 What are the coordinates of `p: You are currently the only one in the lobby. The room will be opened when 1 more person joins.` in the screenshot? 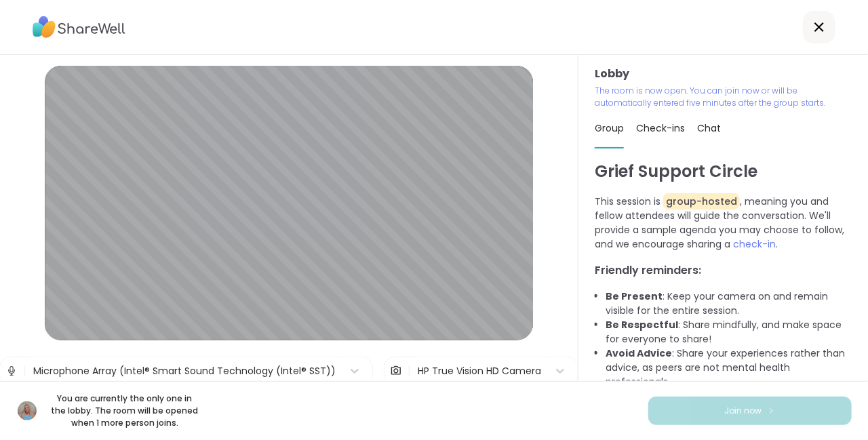 It's located at (125, 410).